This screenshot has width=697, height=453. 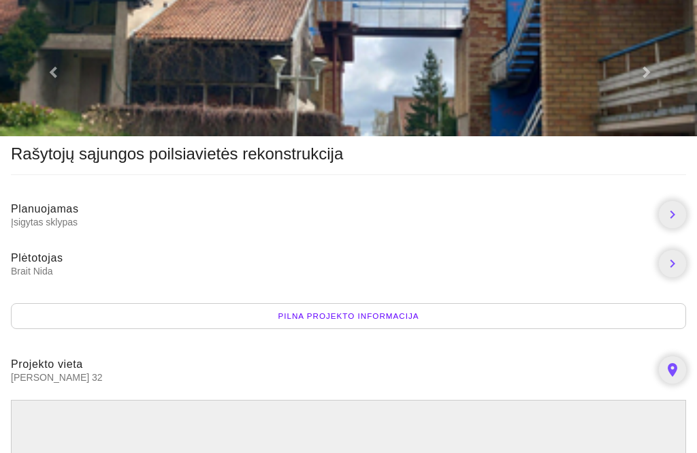 What do you see at coordinates (329, 222) in the screenshot?
I see `span: Įsigytas sklypas` at bounding box center [329, 222].